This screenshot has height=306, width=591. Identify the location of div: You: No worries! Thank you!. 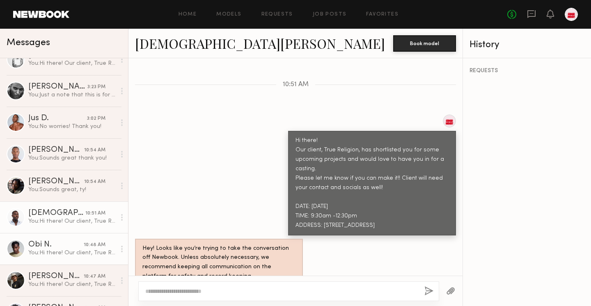
(72, 126).